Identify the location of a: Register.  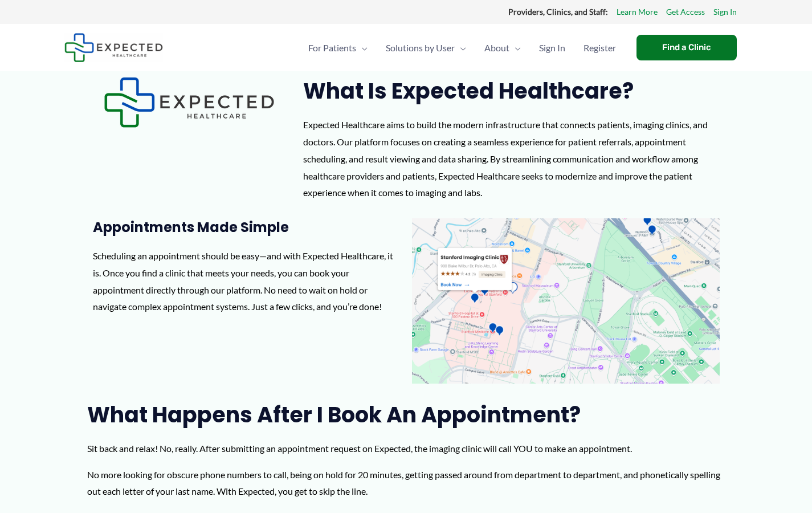
(599, 48).